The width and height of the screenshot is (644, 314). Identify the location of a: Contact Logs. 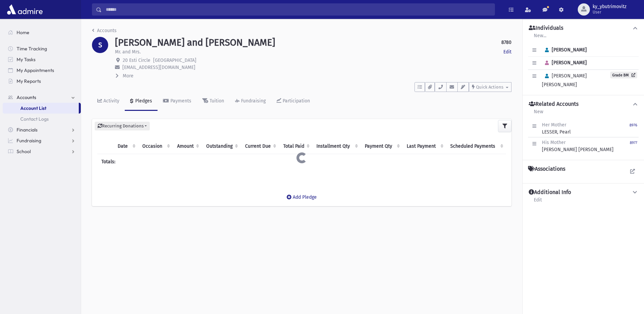
(41, 119).